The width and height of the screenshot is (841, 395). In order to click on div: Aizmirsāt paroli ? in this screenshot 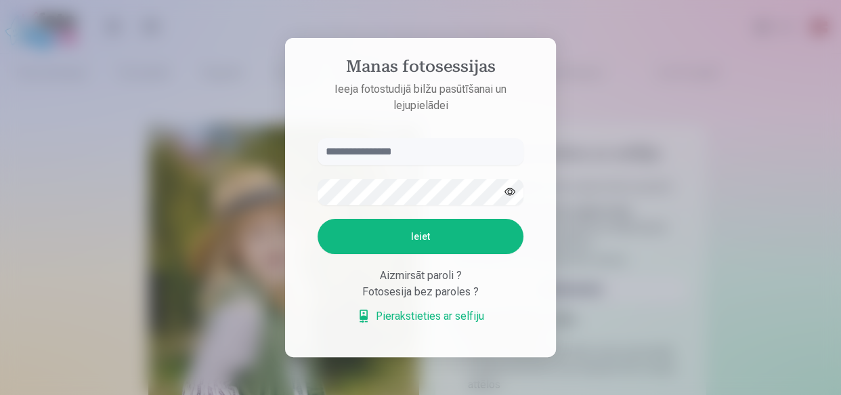, I will do `click(420, 276)`.